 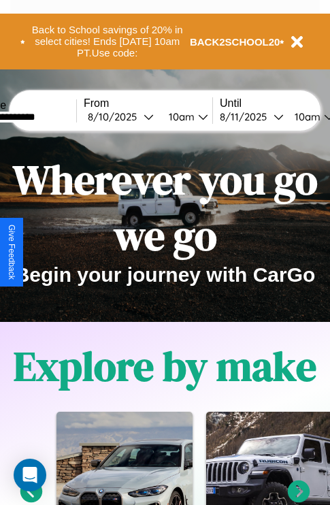 I want to click on h1: Explore by make, so click(x=165, y=366).